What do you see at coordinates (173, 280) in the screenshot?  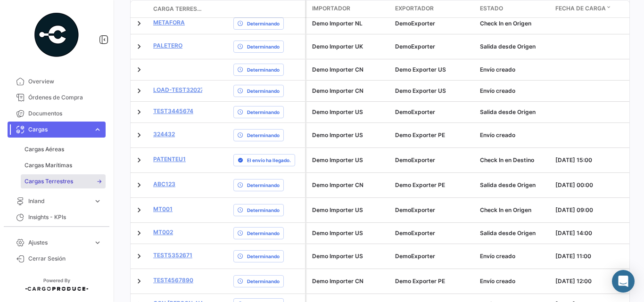 I see `a: test4567890` at bounding box center [173, 280].